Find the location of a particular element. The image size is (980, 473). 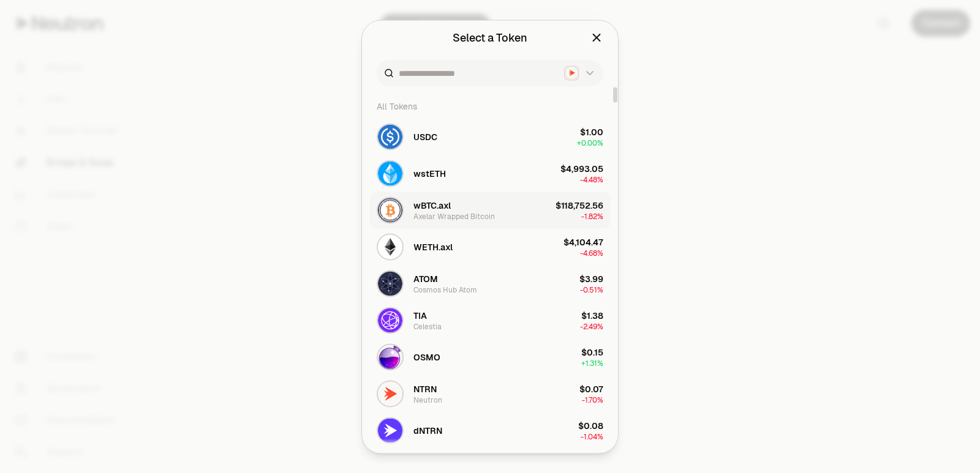

button: Close is located at coordinates (597, 38).